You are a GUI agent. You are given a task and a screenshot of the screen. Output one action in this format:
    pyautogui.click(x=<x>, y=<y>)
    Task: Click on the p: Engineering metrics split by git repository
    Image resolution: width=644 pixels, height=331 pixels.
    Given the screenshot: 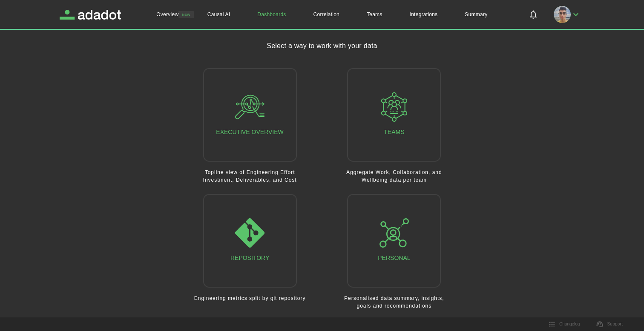 What is the action you would take?
    pyautogui.click(x=250, y=299)
    